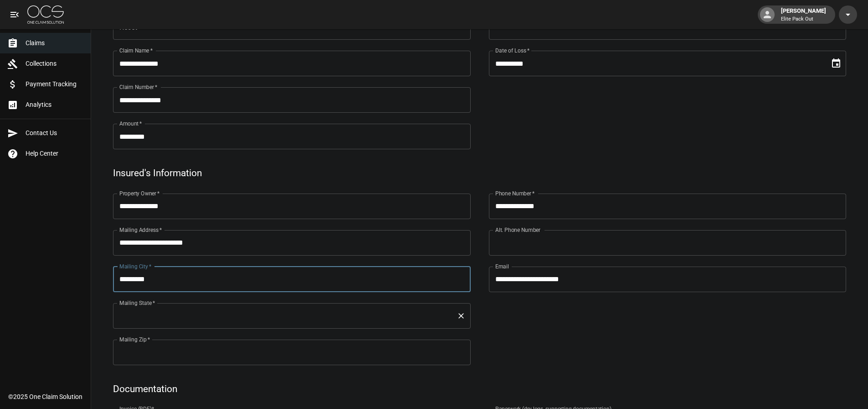 This screenshot has width=868, height=409. Describe the element at coordinates (54, 84) in the screenshot. I see `span: Payment Tracking` at that location.